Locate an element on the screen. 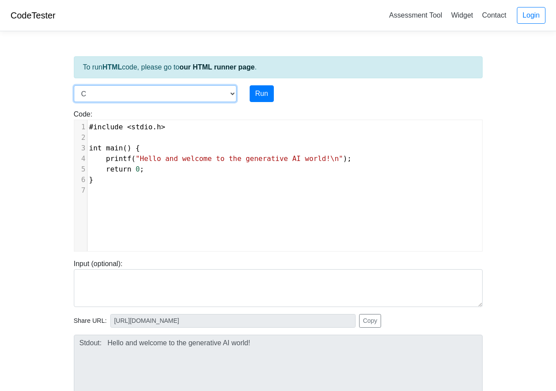 This screenshot has height=391, width=556. span: stdio is located at coordinates (142, 127).